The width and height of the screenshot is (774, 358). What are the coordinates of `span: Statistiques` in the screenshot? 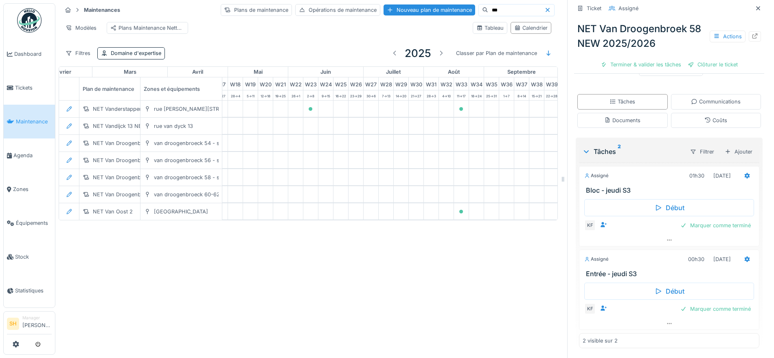 It's located at (33, 290).